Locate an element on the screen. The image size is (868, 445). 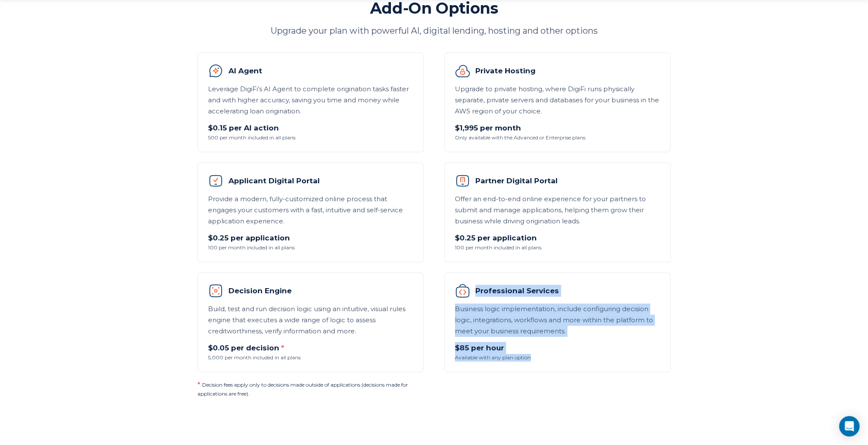
p: $1,995 per month is located at coordinates (557, 128).